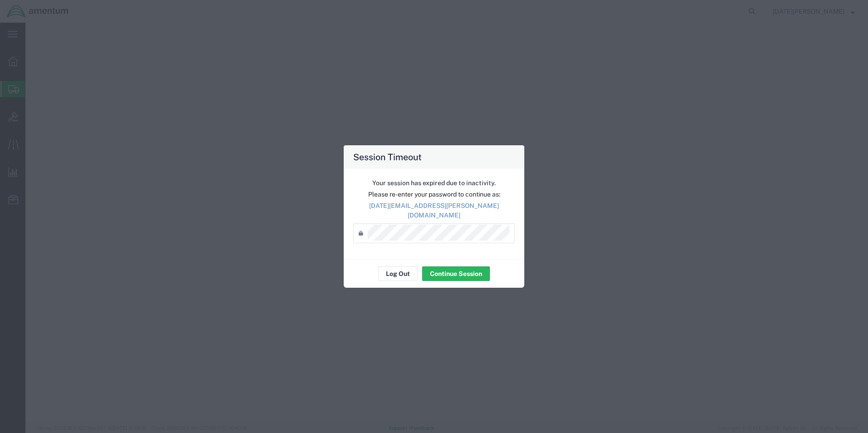 This screenshot has width=868, height=433. Describe the element at coordinates (434, 194) in the screenshot. I see `p: Please re-enter your password to continue as:` at that location.